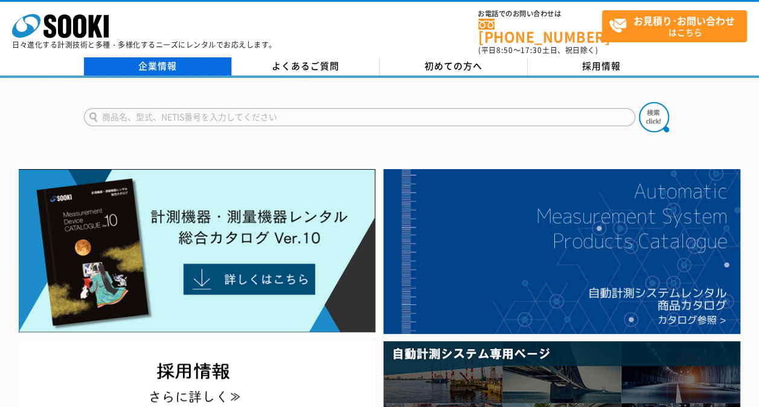  What do you see at coordinates (684, 21) in the screenshot?
I see `strong: お見積り･お問い合わせ` at bounding box center [684, 21].